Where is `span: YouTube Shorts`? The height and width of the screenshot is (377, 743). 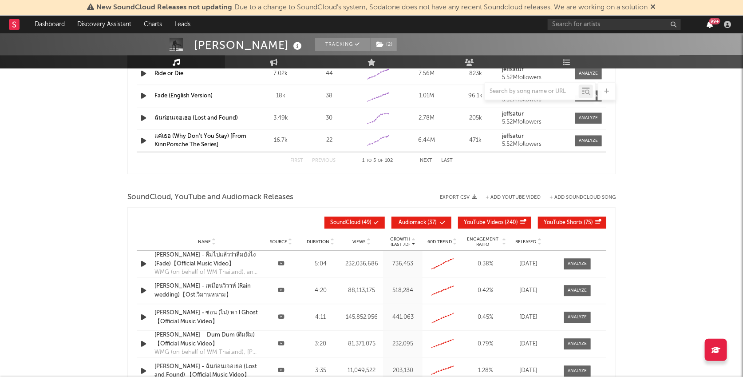 span: YouTube Shorts is located at coordinates (563, 222).